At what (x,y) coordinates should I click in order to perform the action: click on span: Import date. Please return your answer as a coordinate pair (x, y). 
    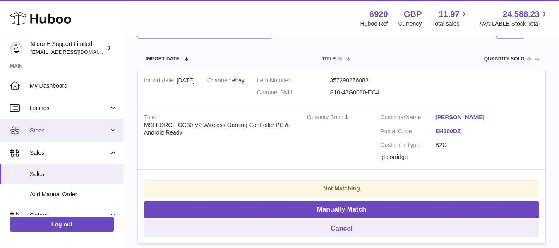
    Looking at the image, I should click on (163, 59).